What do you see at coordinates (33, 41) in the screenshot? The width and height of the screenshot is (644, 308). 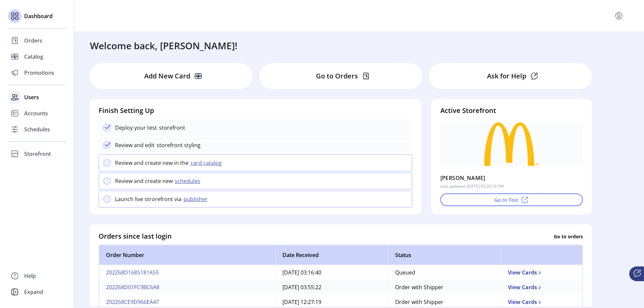 I see `span: Orders` at bounding box center [33, 41].